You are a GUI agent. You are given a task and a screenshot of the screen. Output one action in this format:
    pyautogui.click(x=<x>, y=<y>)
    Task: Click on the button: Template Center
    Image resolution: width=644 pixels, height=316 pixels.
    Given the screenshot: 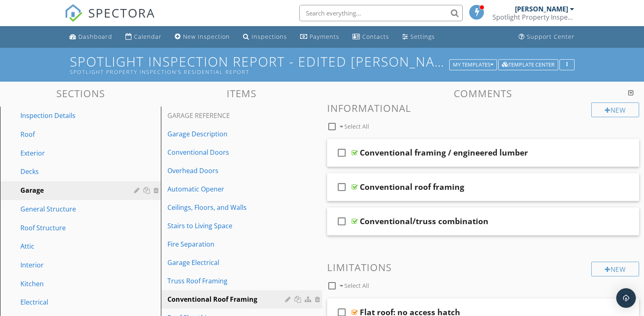 What is the action you would take?
    pyautogui.click(x=528, y=65)
    